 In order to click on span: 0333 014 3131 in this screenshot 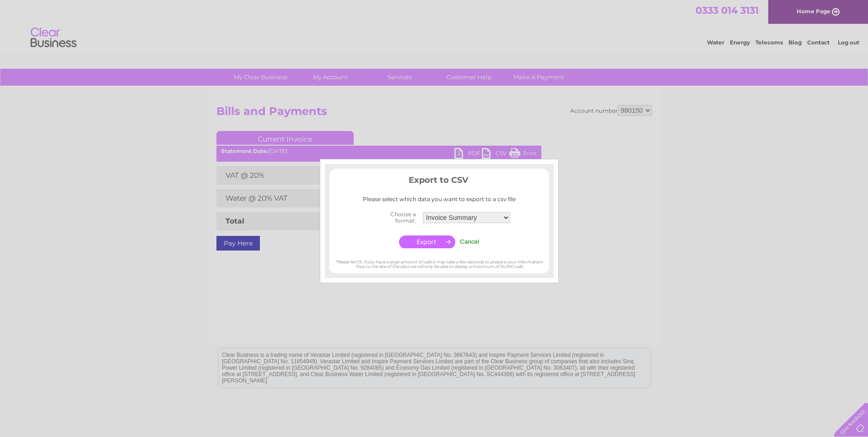, I will do `click(727, 10)`.